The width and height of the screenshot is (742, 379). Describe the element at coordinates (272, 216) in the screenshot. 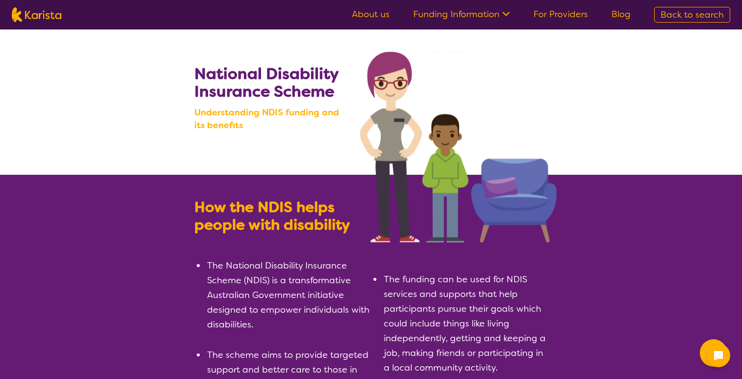

I see `b: How the NDIS helps people with disability` at that location.